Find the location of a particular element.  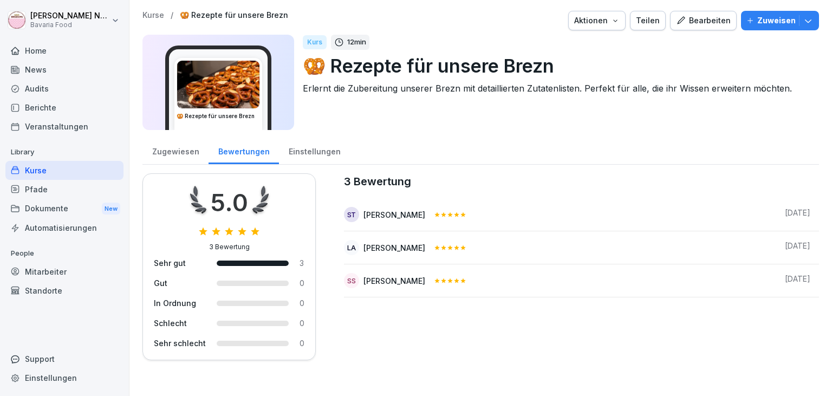

div: LA is located at coordinates (352, 248).